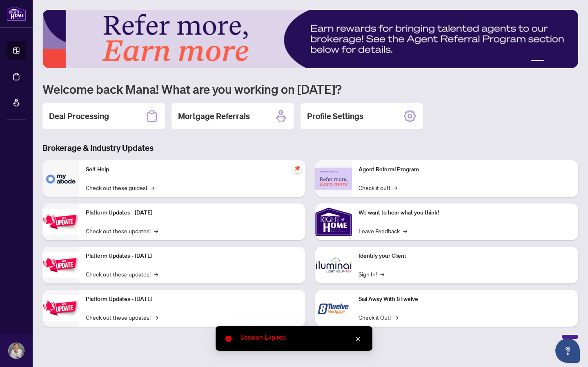  I want to click on img: We want to hear what you think!, so click(334, 222).